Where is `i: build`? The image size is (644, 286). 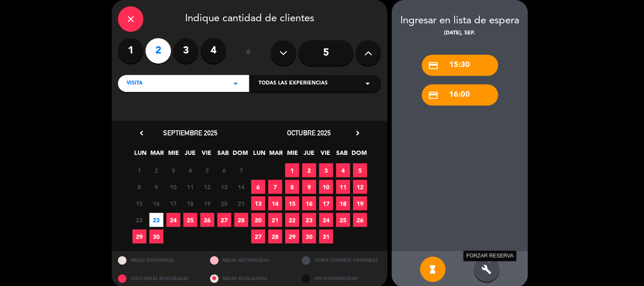 i: build is located at coordinates (487, 269).